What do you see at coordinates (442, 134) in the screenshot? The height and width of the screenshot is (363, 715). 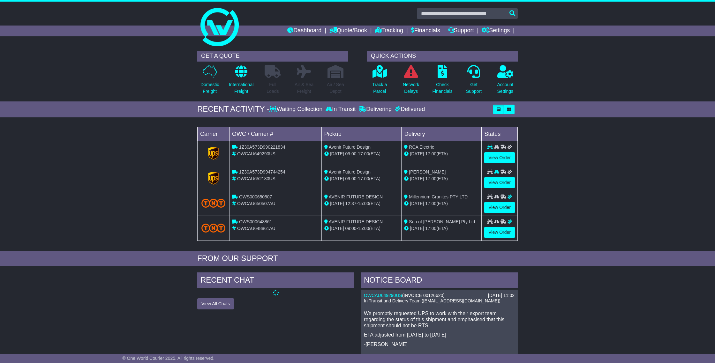 I see `td: Delivery` at bounding box center [442, 134].